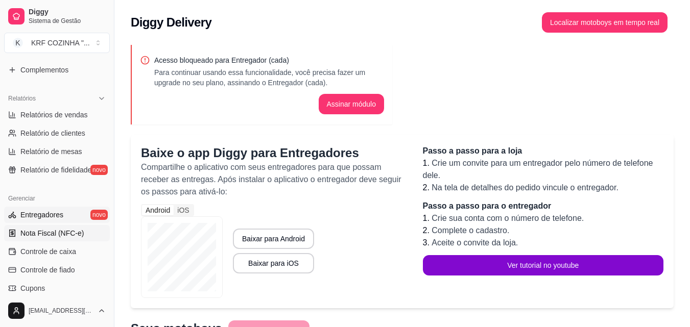 This screenshot has width=690, height=327. What do you see at coordinates (67, 12) in the screenshot?
I see `span: Diggy` at bounding box center [67, 12].